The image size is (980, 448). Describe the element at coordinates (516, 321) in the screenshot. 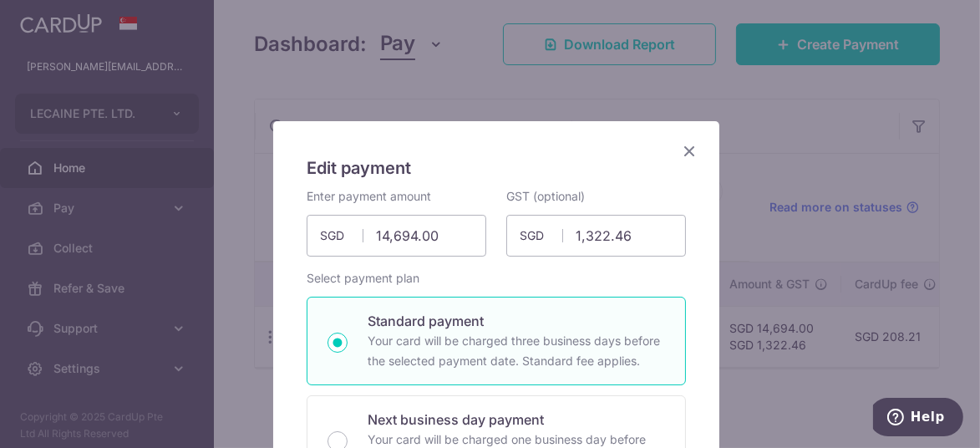

I see `p: Standard payment` at that location.